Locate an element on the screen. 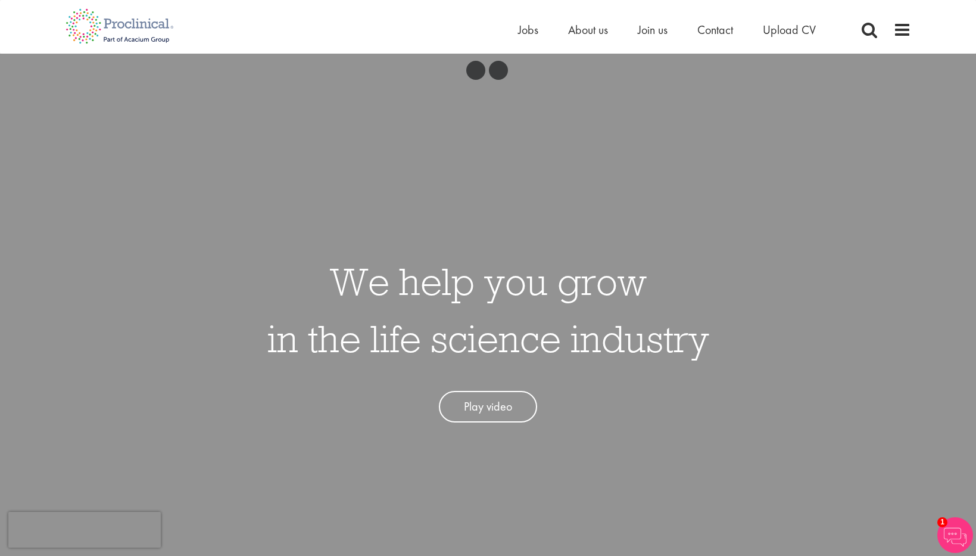  h1: We help you grow in the life science industry is located at coordinates (488, 310).